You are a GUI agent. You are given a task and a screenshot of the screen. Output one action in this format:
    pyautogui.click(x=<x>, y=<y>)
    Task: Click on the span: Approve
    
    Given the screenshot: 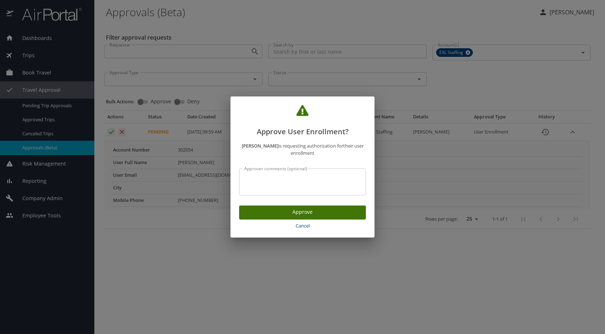 What is the action you would take?
    pyautogui.click(x=302, y=212)
    